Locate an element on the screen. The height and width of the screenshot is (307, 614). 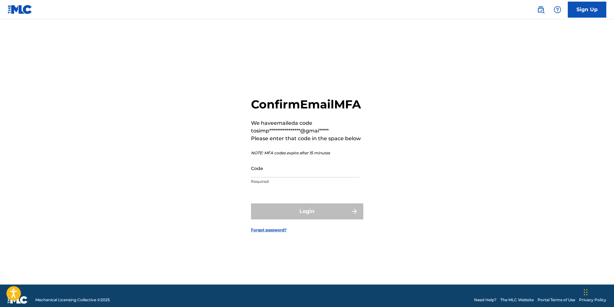
div: Drag is located at coordinates (586, 292).